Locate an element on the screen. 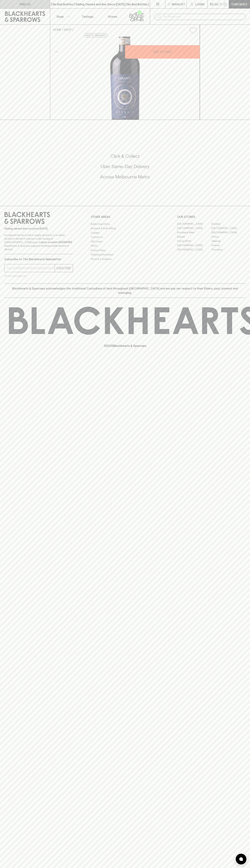  p: Shop is located at coordinates (60, 16).